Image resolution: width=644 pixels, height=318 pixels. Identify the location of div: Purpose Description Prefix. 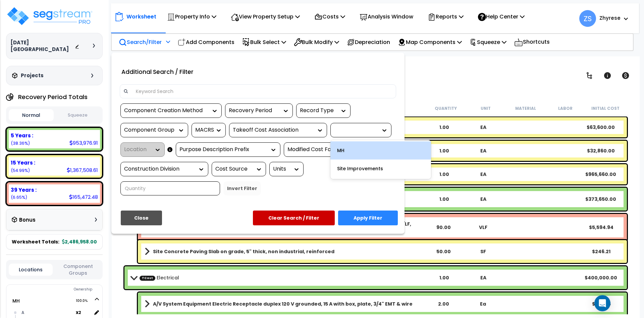
(223, 150).